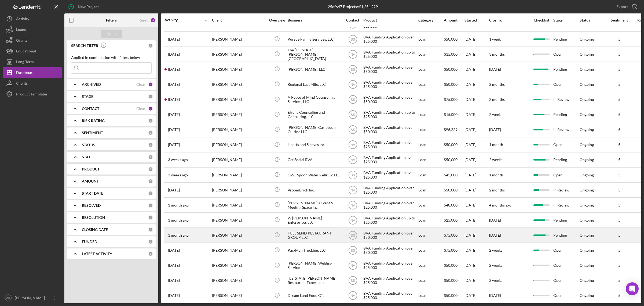 This screenshot has height=306, width=644. Describe the element at coordinates (315, 175) in the screenshot. I see `div: OWL Spoon Water Kefir Co LLC` at that location.